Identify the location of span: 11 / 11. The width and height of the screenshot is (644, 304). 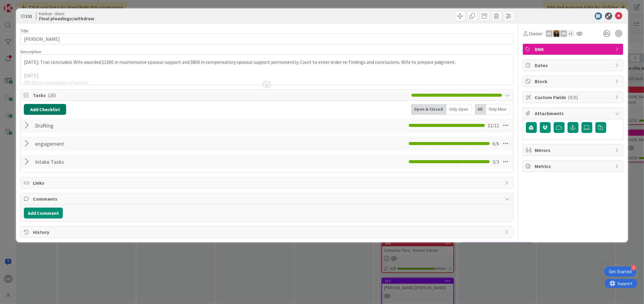
(494, 125).